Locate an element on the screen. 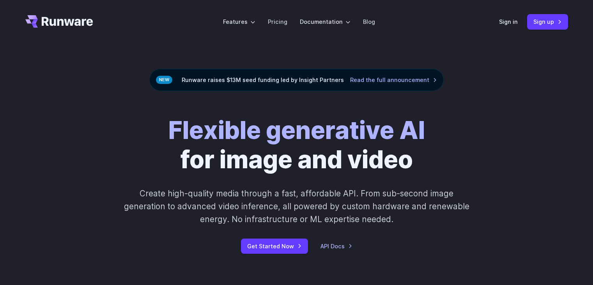 This screenshot has height=285, width=593. a: Go to / is located at coordinates (59, 21).